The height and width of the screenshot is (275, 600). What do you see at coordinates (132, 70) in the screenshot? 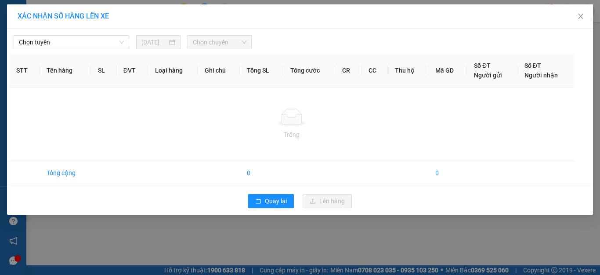
I see `th: ĐVT` at bounding box center [132, 70].